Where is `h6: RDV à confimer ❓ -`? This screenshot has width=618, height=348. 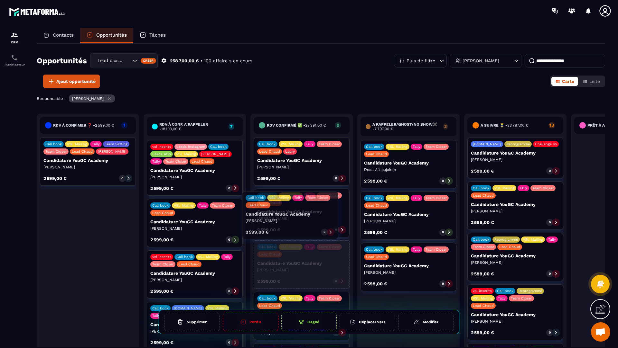
h6: RDV à confimer ❓ - is located at coordinates (83, 125).